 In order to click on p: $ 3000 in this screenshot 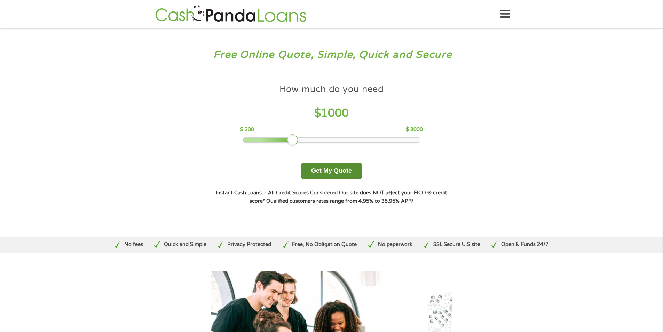, I will do `click(414, 129)`.